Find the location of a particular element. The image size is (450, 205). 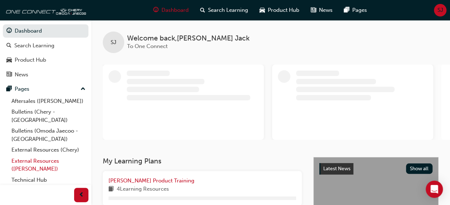

a: External Resources (Chery) is located at coordinates (48, 150).